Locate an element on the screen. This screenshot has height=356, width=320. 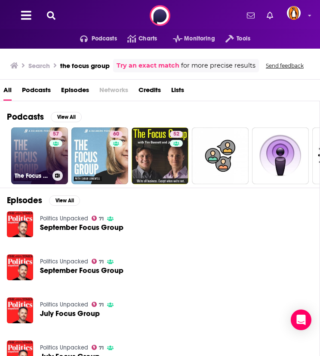
img: Podchaser - Follow, Share and Rate Podcasts is located at coordinates (160, 16).